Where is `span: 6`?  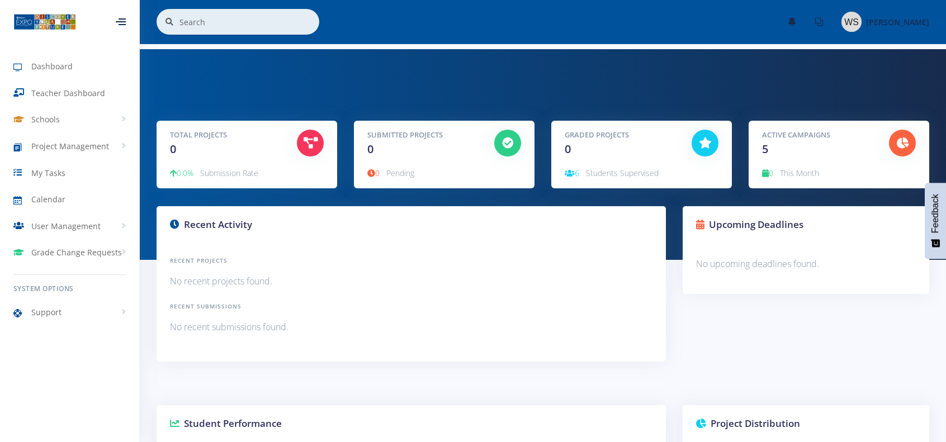 span: 6 is located at coordinates (572, 173).